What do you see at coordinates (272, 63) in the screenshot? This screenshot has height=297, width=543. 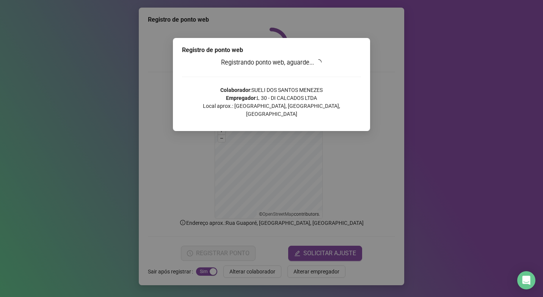 I see `h3: Registrando ponto web, aguarde...` at bounding box center [272, 63].